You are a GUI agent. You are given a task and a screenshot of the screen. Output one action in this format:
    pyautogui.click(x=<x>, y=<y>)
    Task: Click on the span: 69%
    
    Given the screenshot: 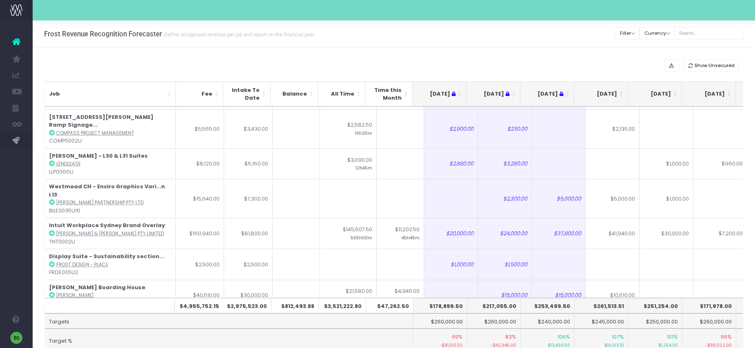 What is the action you would take?
    pyautogui.click(x=457, y=337)
    